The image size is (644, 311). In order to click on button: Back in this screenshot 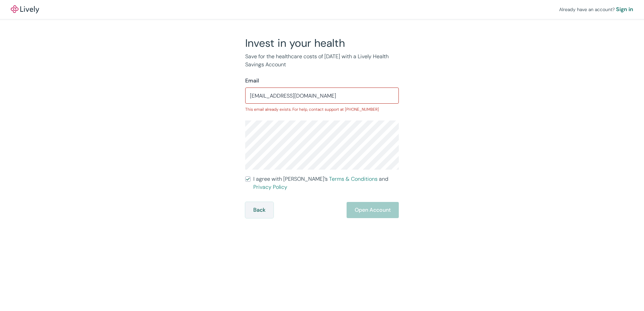, I will do `click(260, 210)`.